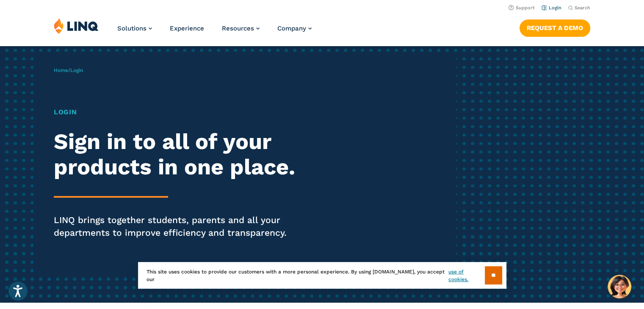  Describe the element at coordinates (61, 70) in the screenshot. I see `a: Home` at that location.